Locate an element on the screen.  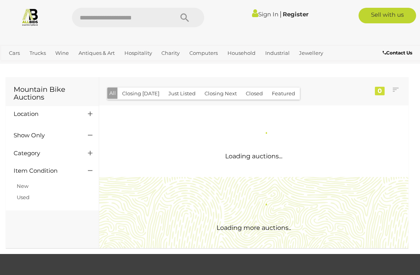
a: Sign In is located at coordinates (265, 14).